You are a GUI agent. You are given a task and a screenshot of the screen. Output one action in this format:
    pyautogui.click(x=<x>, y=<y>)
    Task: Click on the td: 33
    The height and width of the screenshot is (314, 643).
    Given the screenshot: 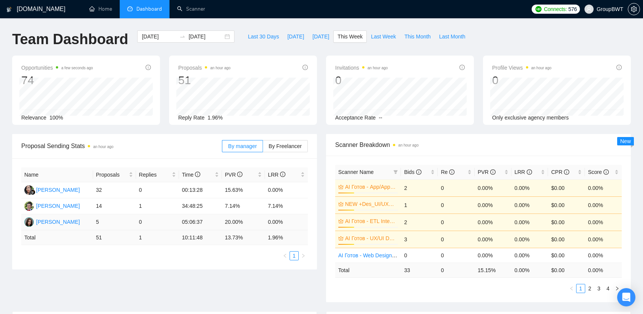 What is the action you would take?
    pyautogui.click(x=419, y=270)
    